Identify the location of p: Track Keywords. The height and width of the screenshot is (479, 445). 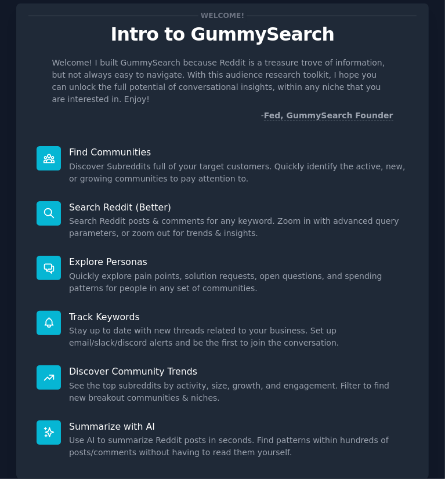
(238, 317).